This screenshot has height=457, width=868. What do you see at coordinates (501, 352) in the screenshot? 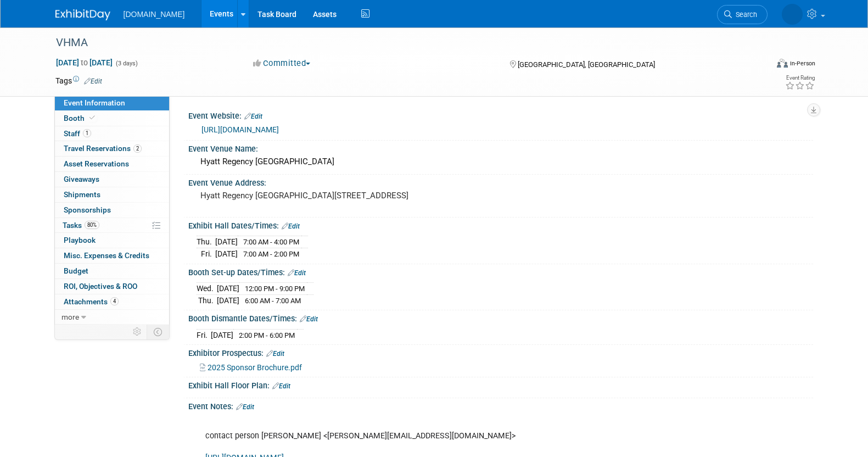
I see `div: Exhibitor Prospectus:` at bounding box center [501, 352].